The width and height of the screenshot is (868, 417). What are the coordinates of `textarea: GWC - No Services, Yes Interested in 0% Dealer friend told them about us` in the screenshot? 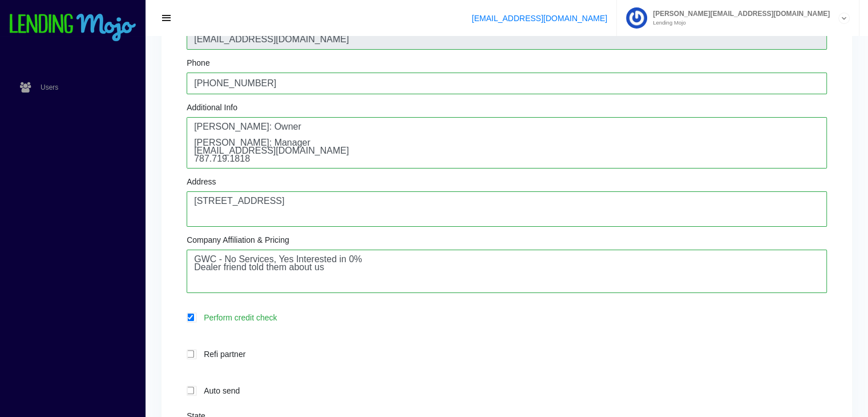 It's located at (507, 271).